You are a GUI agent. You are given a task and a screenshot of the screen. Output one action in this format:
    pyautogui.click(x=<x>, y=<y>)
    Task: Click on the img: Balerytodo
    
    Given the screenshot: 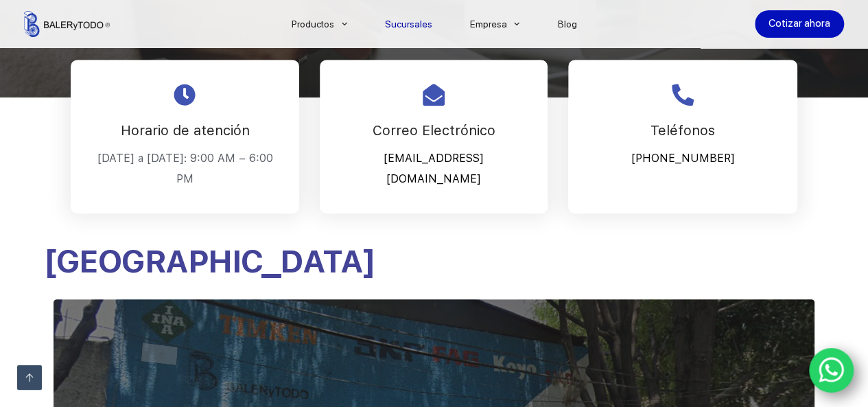 What is the action you would take?
    pyautogui.click(x=67, y=24)
    